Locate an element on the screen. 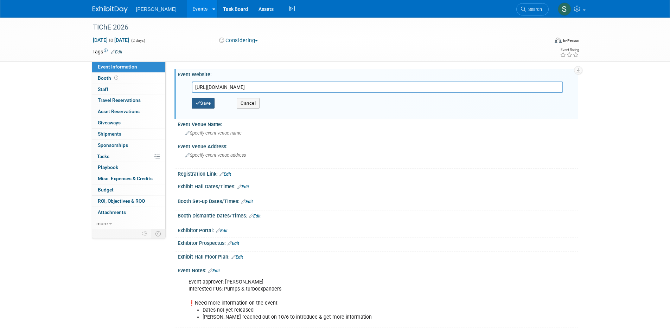 This screenshot has height=332, width=670. span: Search is located at coordinates (534, 9).